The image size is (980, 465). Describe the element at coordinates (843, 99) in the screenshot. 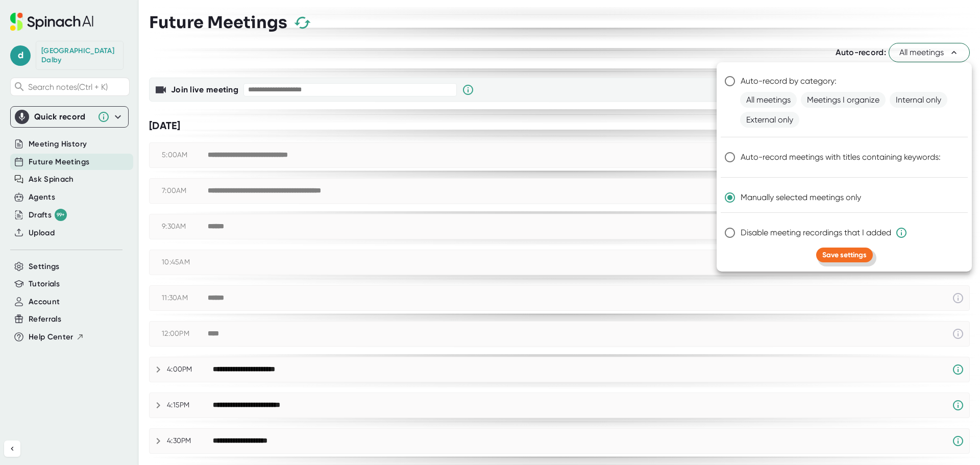

I see `span: Meetings I organize` at that location.